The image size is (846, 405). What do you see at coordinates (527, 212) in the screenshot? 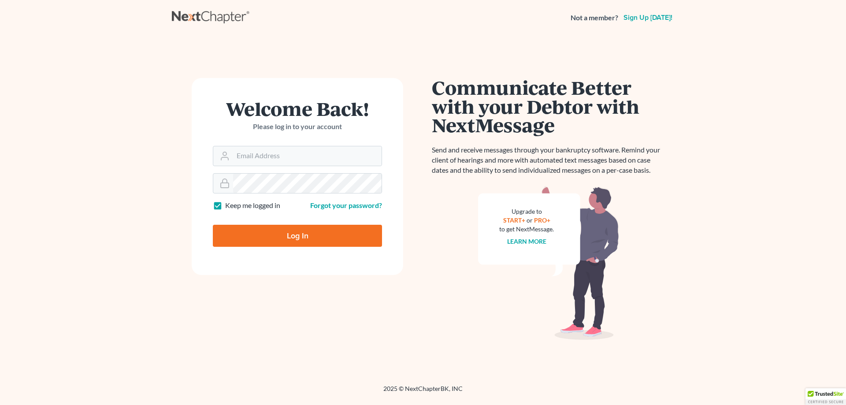
I see `div: Upgrade to` at bounding box center [527, 212].